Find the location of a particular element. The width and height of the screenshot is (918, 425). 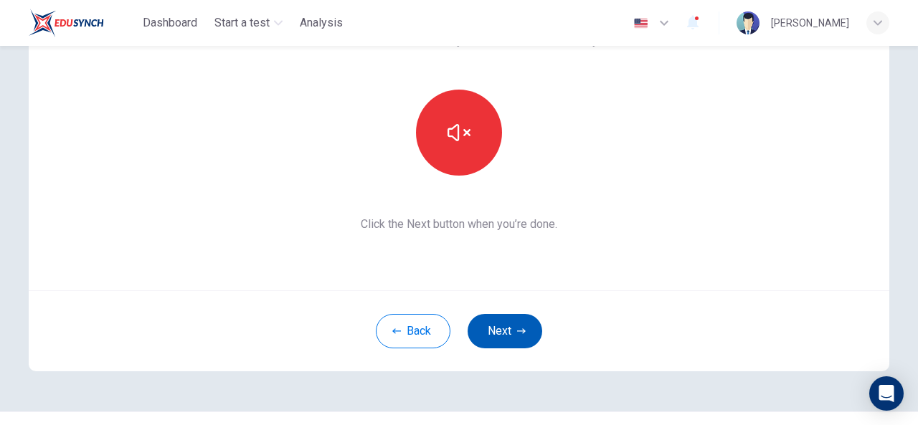

img: Profile picture is located at coordinates (748, 23).